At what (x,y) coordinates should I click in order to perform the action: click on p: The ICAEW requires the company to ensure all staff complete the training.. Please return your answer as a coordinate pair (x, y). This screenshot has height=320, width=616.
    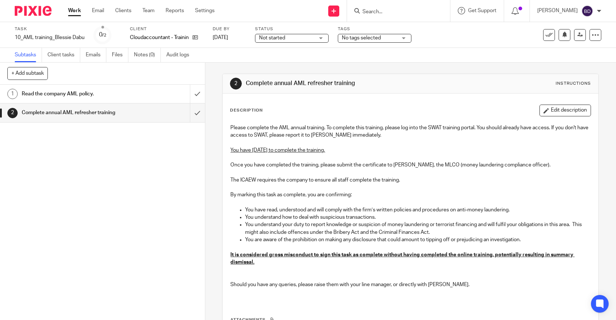
    Looking at the image, I should click on (410, 180).